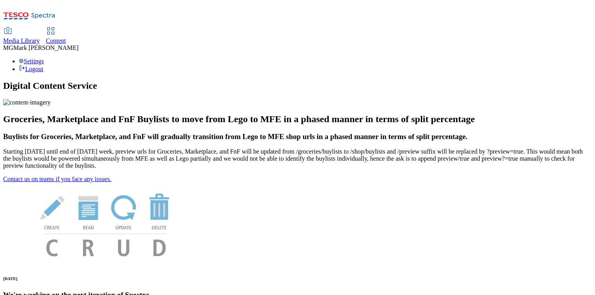 The width and height of the screenshot is (595, 295). What do you see at coordinates (297, 86) in the screenshot?
I see `h1: Digital Content Service` at bounding box center [297, 86].